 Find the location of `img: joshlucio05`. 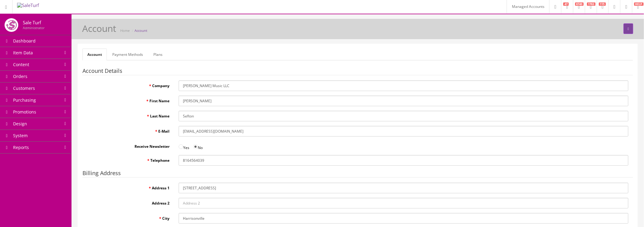

img: joshlucio05 is located at coordinates (11, 25).